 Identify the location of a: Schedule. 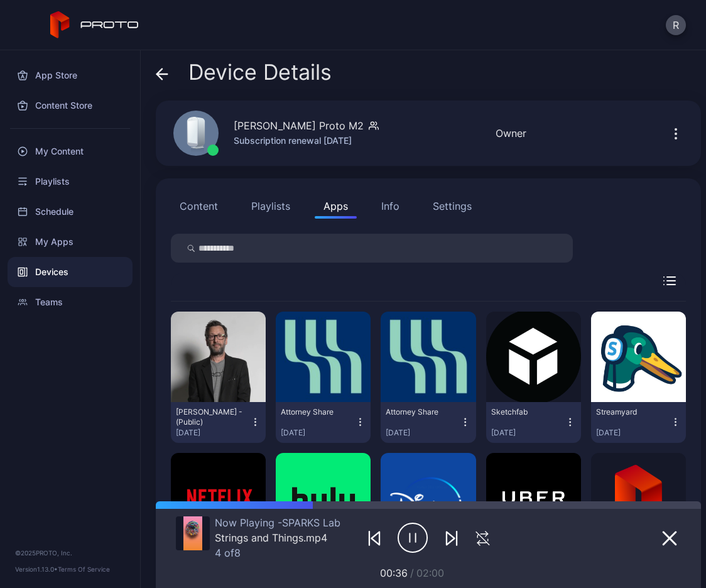
(70, 212).